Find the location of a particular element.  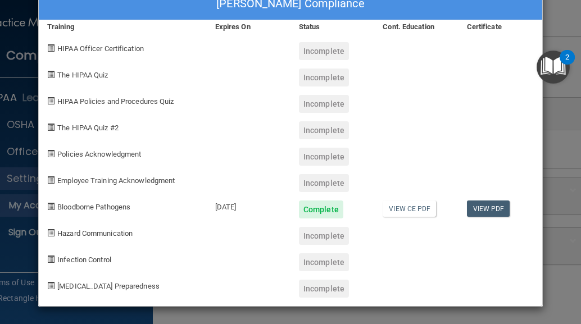

div: Cont. Education is located at coordinates (416, 27).